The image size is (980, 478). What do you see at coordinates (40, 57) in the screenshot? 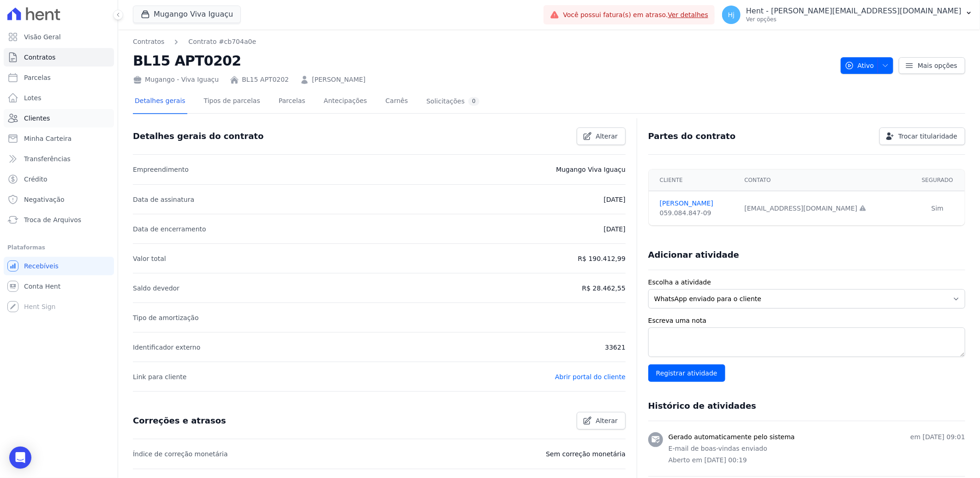
I see `span: Contratos` at bounding box center [40, 57].